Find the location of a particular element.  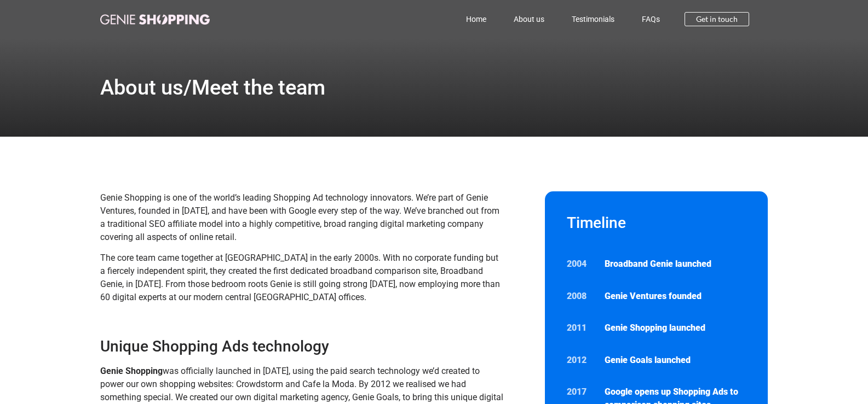

h1: About us/Meet the team is located at coordinates (212, 88).